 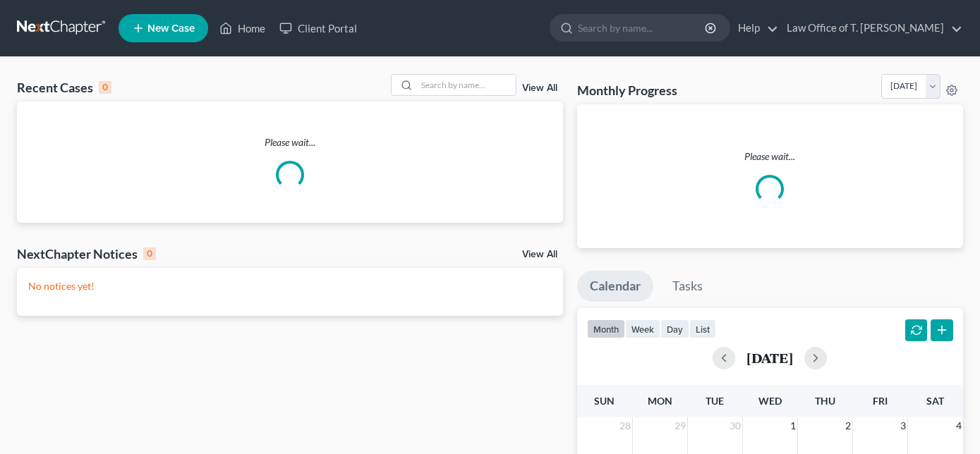 I want to click on span: Tue, so click(x=715, y=400).